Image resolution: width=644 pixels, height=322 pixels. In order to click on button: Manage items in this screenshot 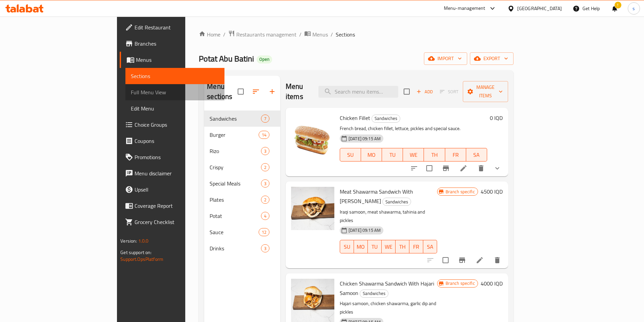, I will do `click(485, 92)`.